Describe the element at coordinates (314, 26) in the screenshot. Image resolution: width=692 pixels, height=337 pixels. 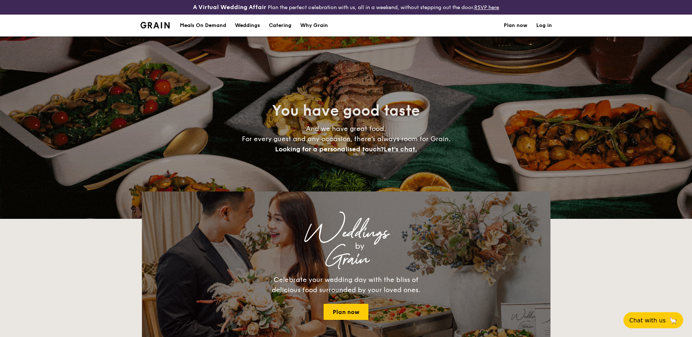
I see `div: Why Grain` at that location.